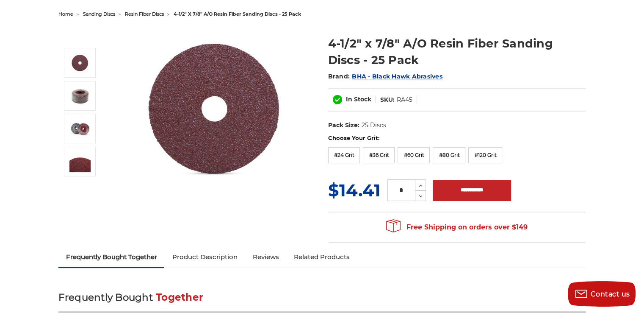  I want to click on a: Product Description, so click(204, 257).